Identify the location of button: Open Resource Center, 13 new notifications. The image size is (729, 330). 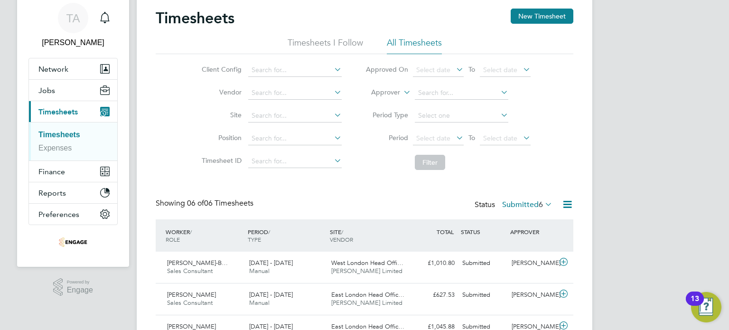
(706, 307).